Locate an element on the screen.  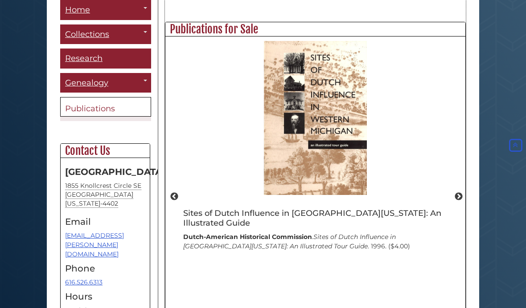
a: 616.526.6313 is located at coordinates (84, 283).